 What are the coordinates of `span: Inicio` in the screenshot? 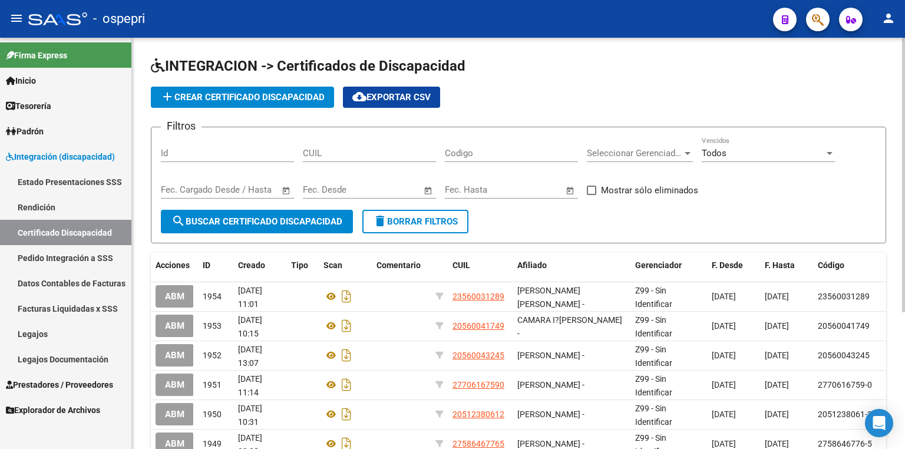 It's located at (21, 81).